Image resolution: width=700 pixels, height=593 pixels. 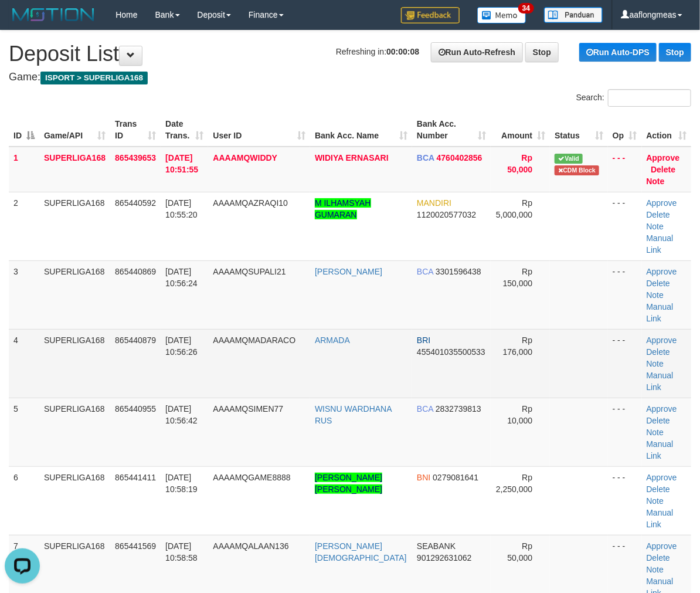 I want to click on th: Op: activate to sort column ascending, so click(x=625, y=130).